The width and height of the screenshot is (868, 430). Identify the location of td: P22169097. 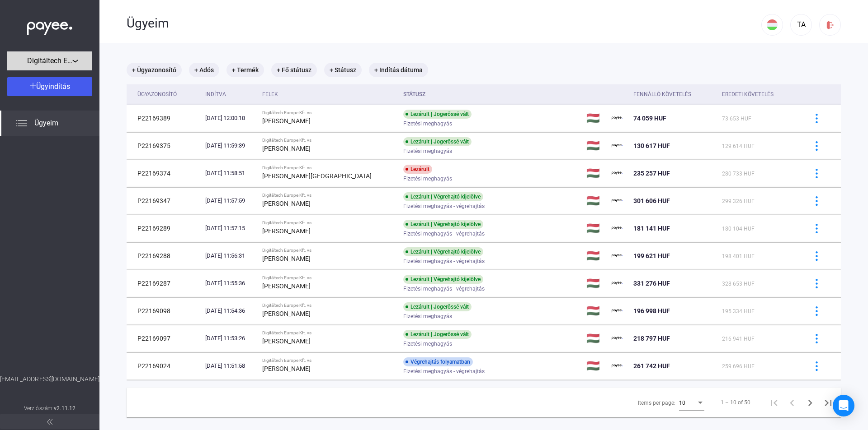
(164, 338).